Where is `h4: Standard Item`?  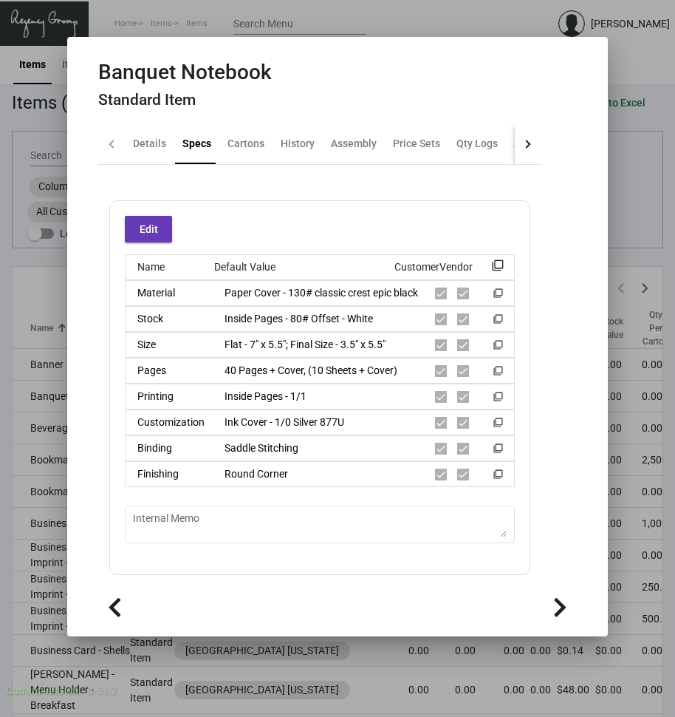
h4: Standard Item is located at coordinates (185, 100).